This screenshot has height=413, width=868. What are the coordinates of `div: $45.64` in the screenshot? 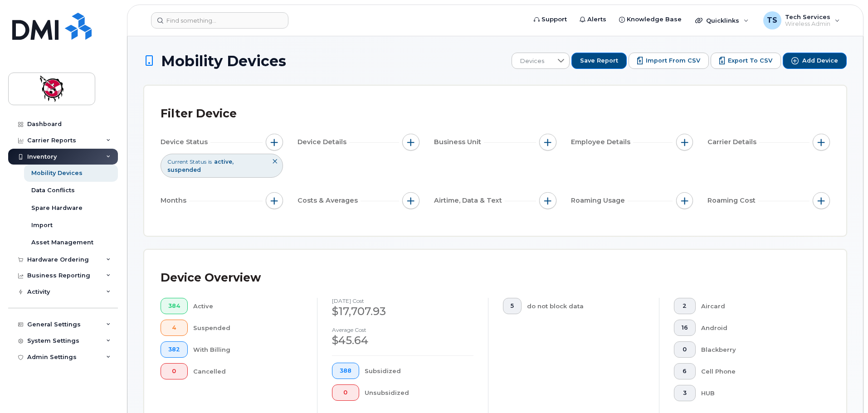 It's located at (403, 340).